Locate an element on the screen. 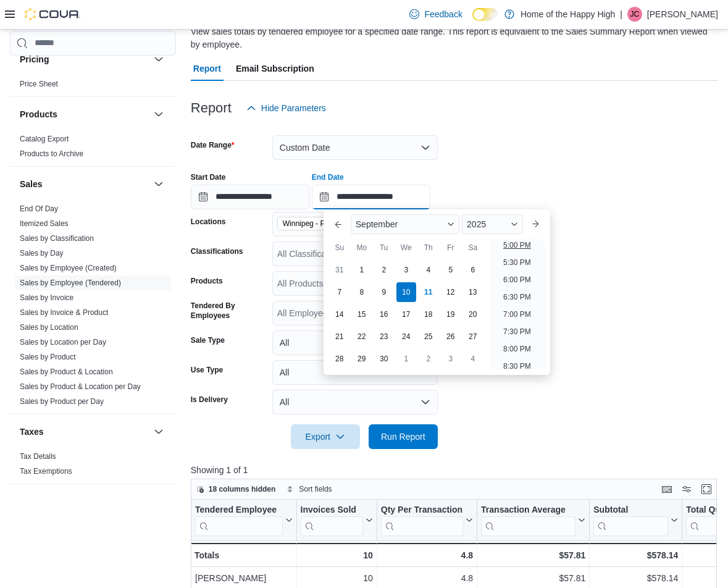 This screenshot has width=728, height=588. span: Email Subscription is located at coordinates (275, 68).